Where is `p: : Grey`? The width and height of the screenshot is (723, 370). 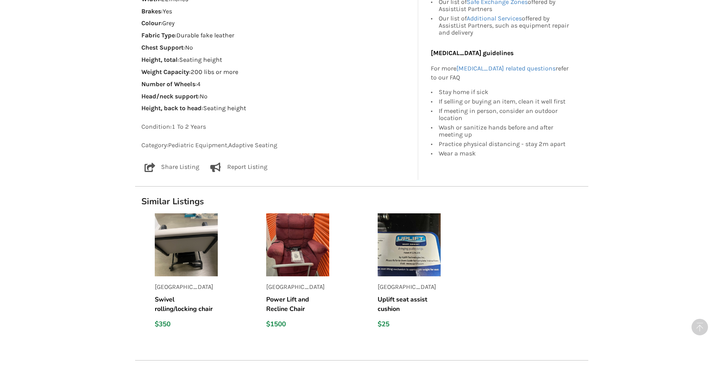
p: : Grey is located at coordinates (276, 23).